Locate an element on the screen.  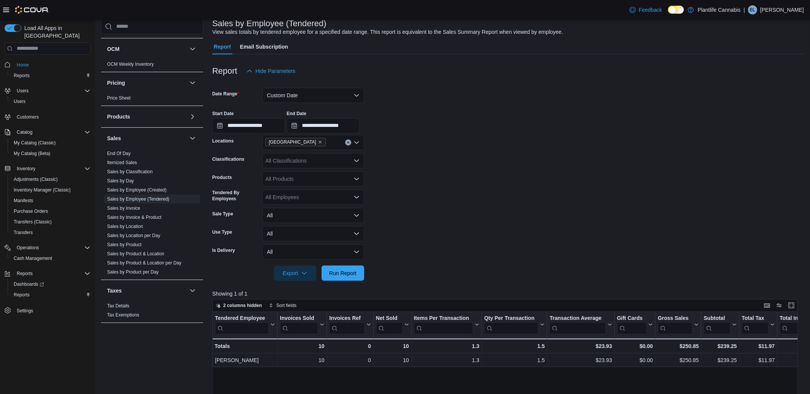
div: Pricing is located at coordinates (152, 100).